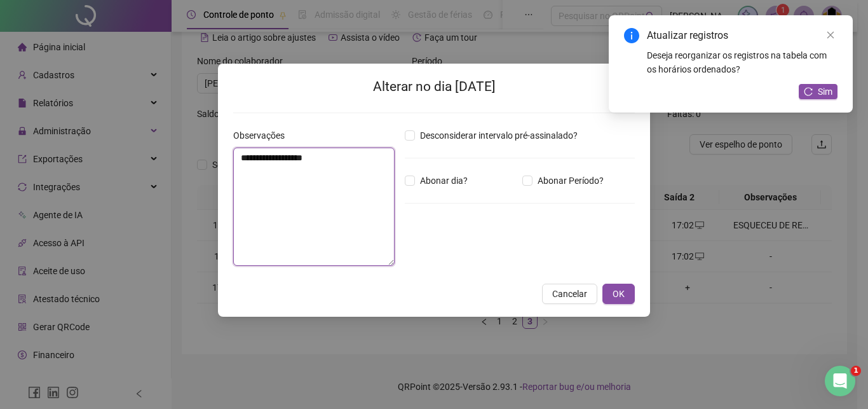 This screenshot has height=409, width=868. I want to click on span: Sim, so click(825, 92).